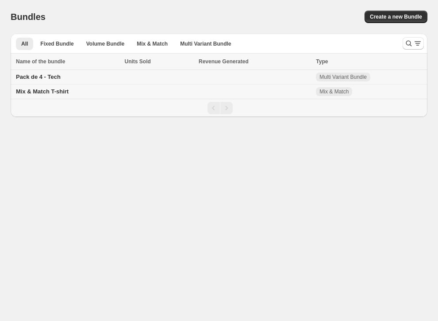  Describe the element at coordinates (413, 43) in the screenshot. I see `button: Search and filter results` at that location.